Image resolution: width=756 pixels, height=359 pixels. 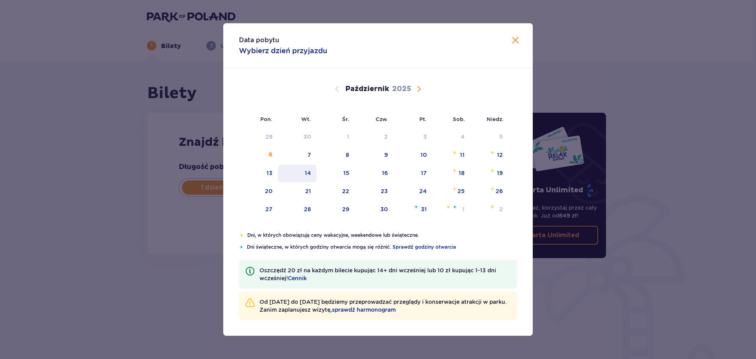 What do you see at coordinates (461, 191) in the screenshot?
I see `div: 25` at bounding box center [461, 191].